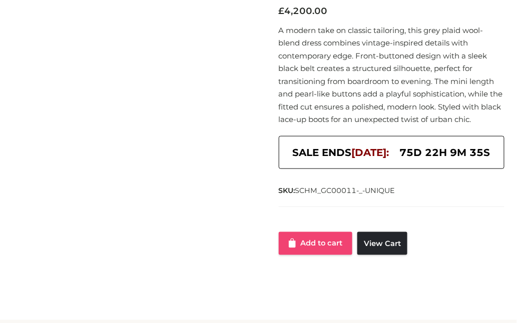 The height and width of the screenshot is (323, 517). What do you see at coordinates (392, 153) in the screenshot?
I see `div: SALE ENDS` at bounding box center [392, 153].